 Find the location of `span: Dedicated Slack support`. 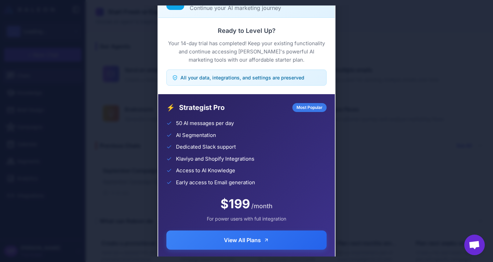

span: Dedicated Slack support is located at coordinates (206, 147).